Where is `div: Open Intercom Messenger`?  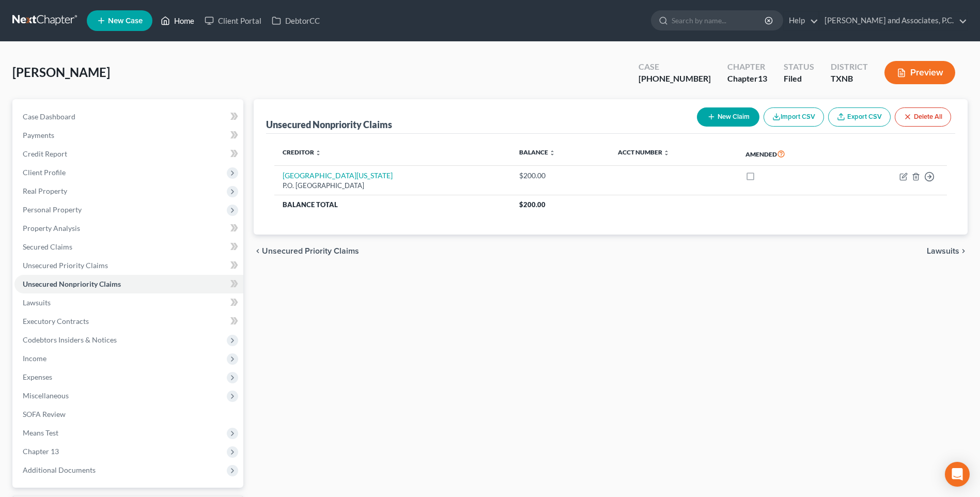
div: Open Intercom Messenger is located at coordinates (957, 474).